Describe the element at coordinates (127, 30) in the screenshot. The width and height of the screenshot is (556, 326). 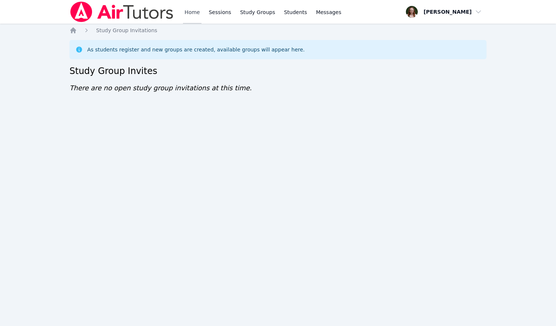
I see `span: Study Group Invitations` at that location.